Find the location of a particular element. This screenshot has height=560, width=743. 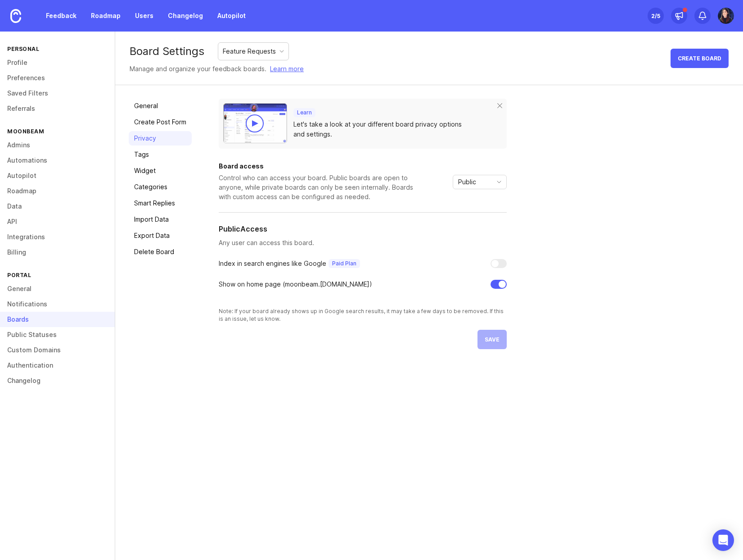

span: Create Board is located at coordinates (700, 58).